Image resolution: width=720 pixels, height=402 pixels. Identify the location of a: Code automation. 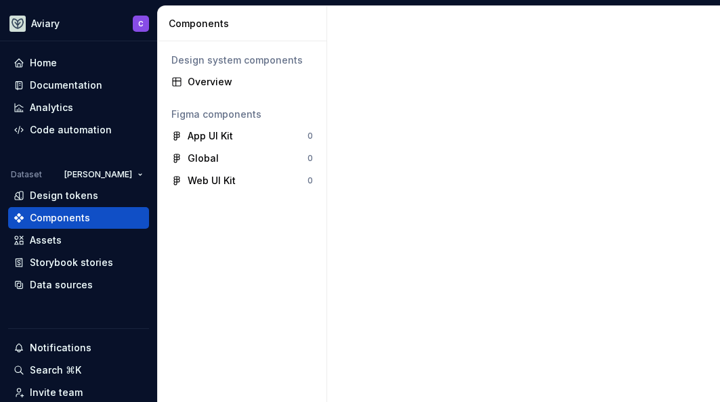
(79, 130).